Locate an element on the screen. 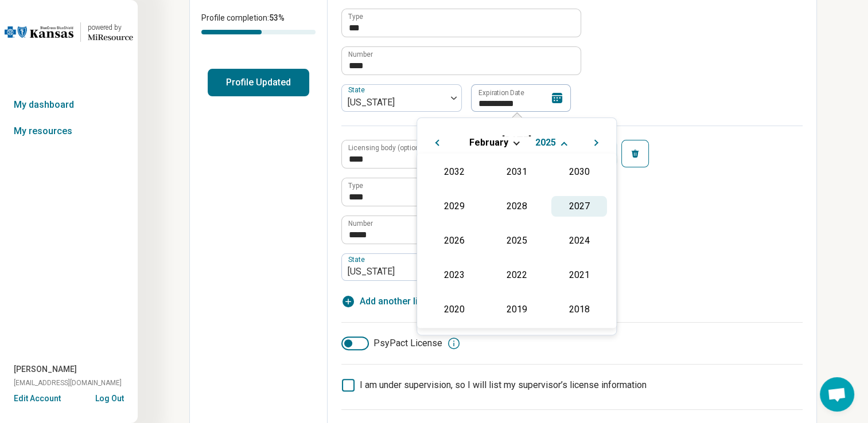  div: 2024 is located at coordinates (579, 240).